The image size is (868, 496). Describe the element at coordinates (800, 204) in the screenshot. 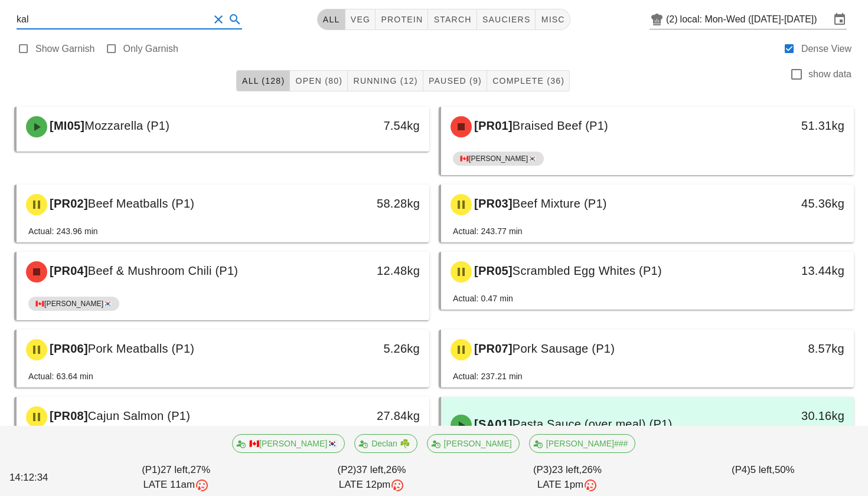

I see `div: 45.36kg` at that location.